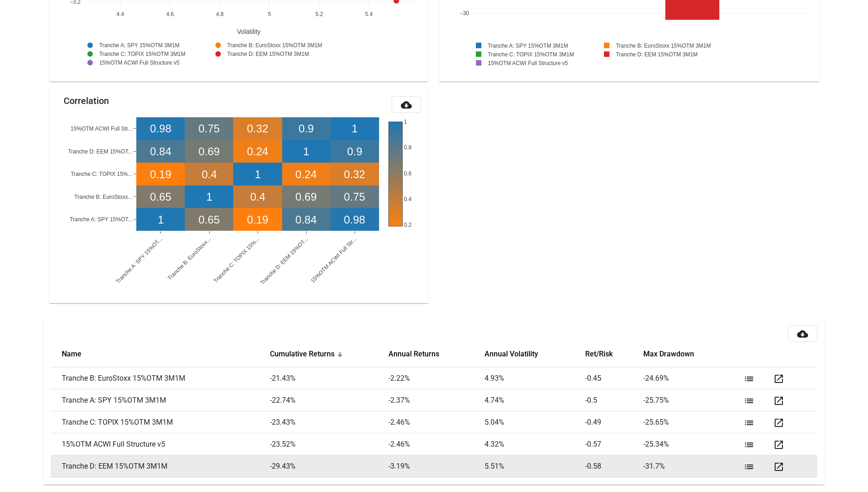 This screenshot has width=868, height=492. I want to click on button: Change sorting for Annual_Returns, so click(413, 354).